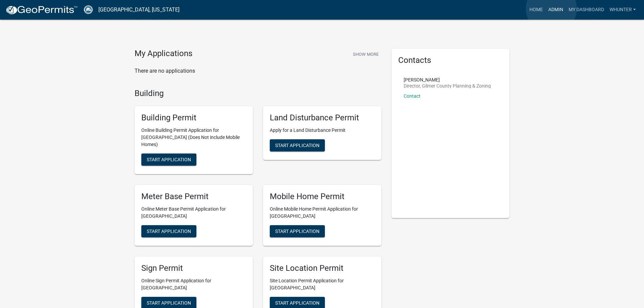 This screenshot has height=308, width=644. What do you see at coordinates (258, 93) in the screenshot?
I see `h4: Building` at bounding box center [258, 93].